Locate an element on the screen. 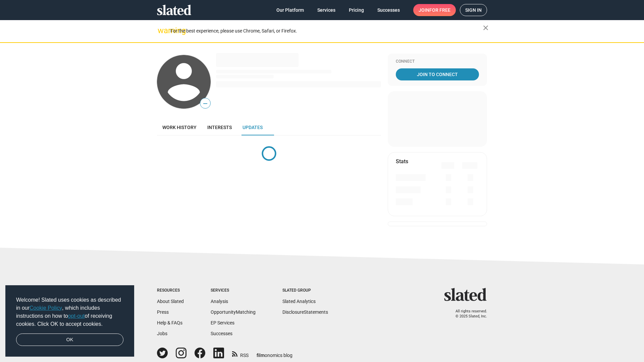 The height and width of the screenshot is (362, 644). a: OpportunityMatching is located at coordinates (233, 312).